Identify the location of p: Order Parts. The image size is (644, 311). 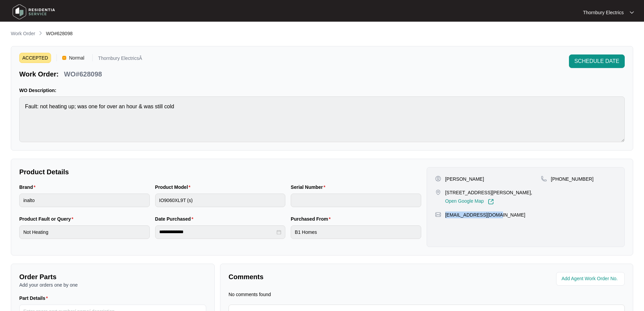
(113, 277).